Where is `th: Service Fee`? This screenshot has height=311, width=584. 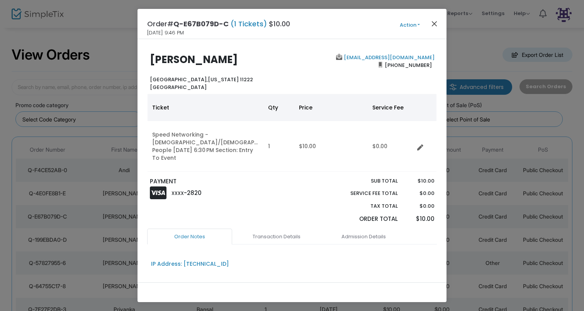 th: Service Fee is located at coordinates (391, 107).